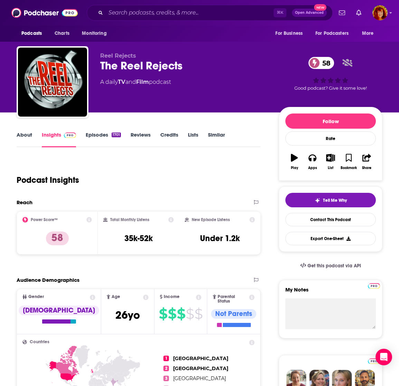  I want to click on a: Similar, so click(216, 140).